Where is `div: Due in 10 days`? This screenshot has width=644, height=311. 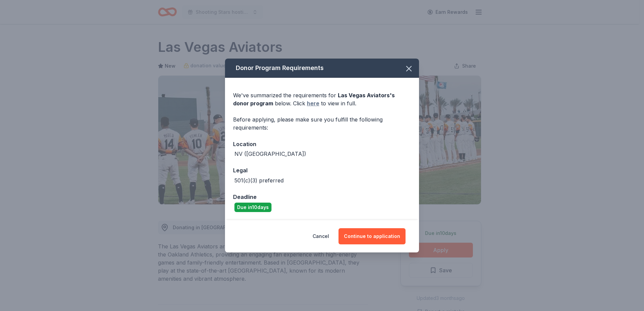
div: Due in 10 days is located at coordinates (253, 207).